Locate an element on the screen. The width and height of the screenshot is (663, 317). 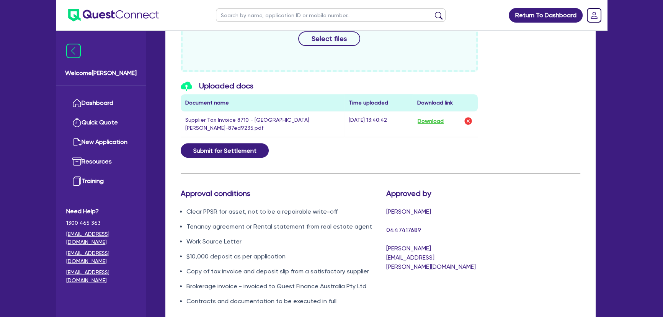
a: Quick Quote is located at coordinates (101, 122).